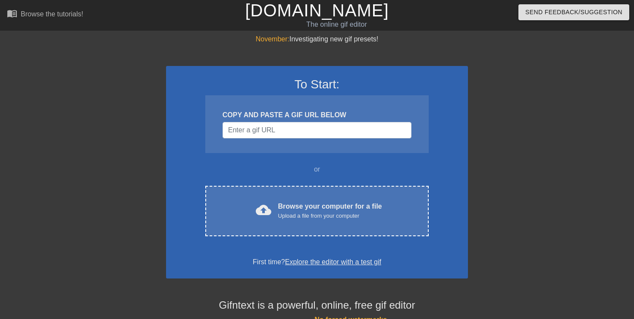 The image size is (634, 319). What do you see at coordinates (52, 14) in the screenshot?
I see `div: Browse the tutorials!` at bounding box center [52, 14].